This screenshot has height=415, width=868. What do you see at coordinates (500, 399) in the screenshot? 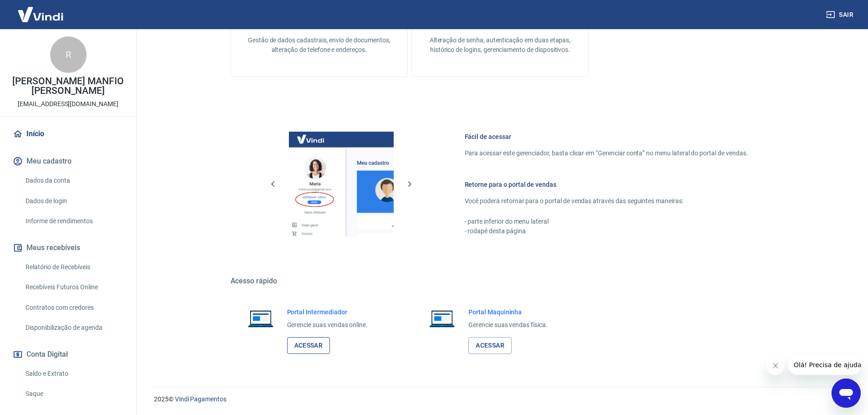
I see `p: 2025 ©` at bounding box center [500, 399].